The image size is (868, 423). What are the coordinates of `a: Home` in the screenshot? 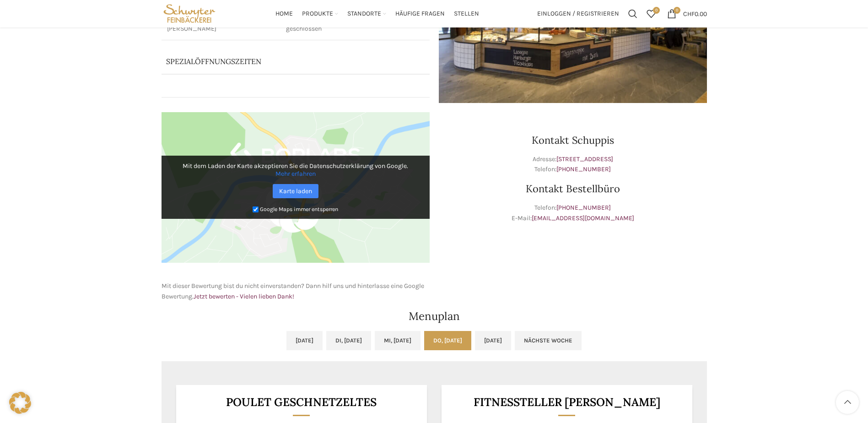 It's located at (284, 14).